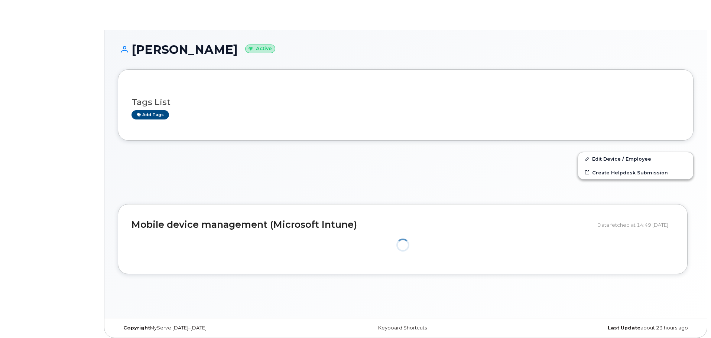 Image resolution: width=711 pixels, height=338 pixels. Describe the element at coordinates (150, 115) in the screenshot. I see `a: Add tags` at that location.